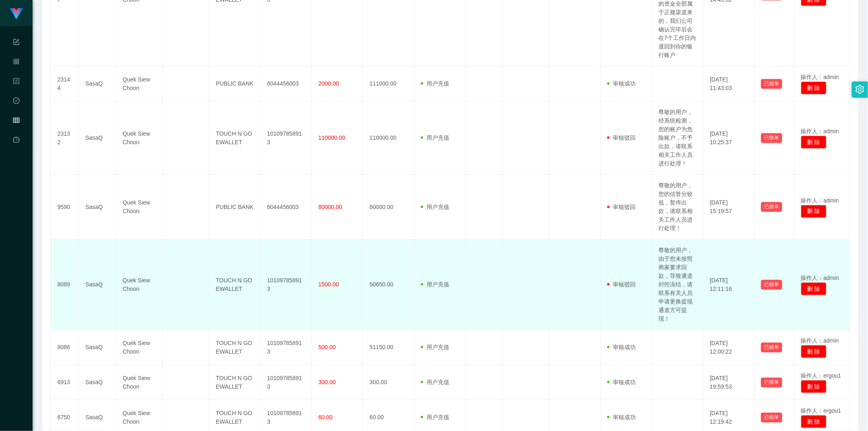  Describe the element at coordinates (389, 285) in the screenshot. I see `td: 50650.00` at that location.